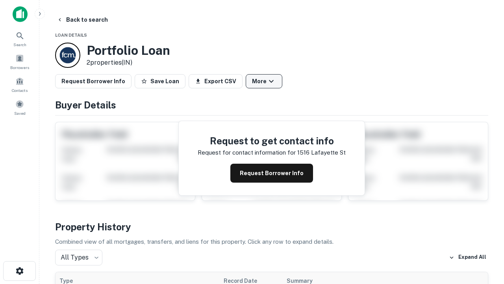 Image resolution: width=504 pixels, height=284 pixels. Describe the element at coordinates (20, 39) in the screenshot. I see `a: Search` at that location.